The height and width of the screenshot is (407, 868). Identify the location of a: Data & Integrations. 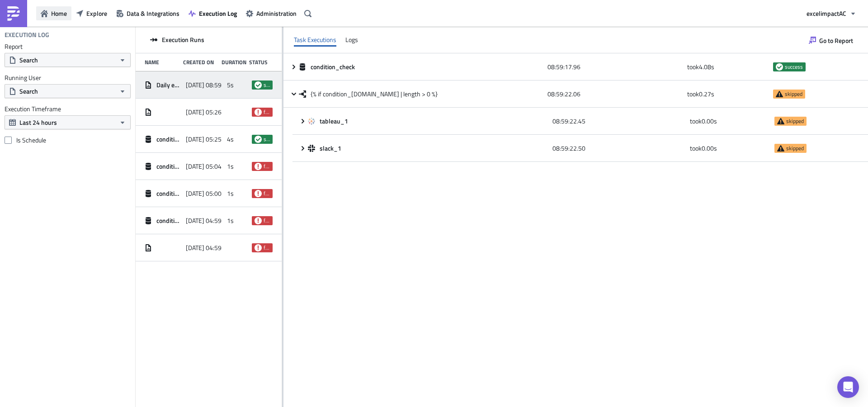
(148, 13).